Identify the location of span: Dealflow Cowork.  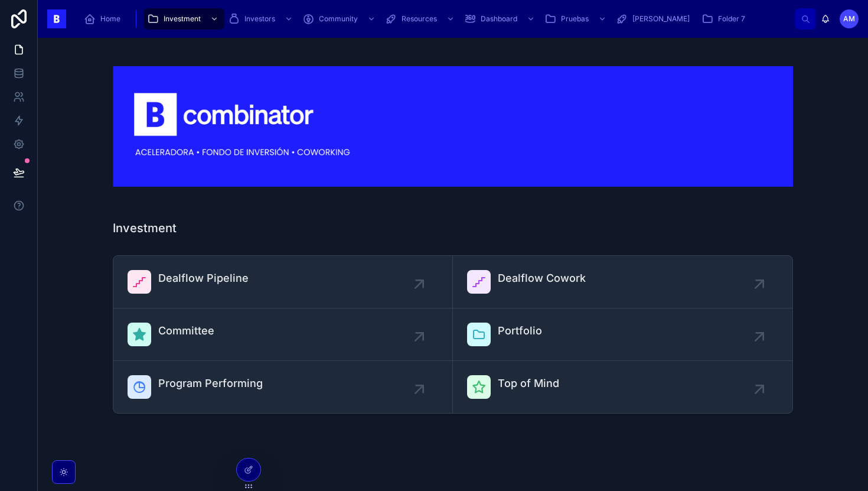
(542, 278).